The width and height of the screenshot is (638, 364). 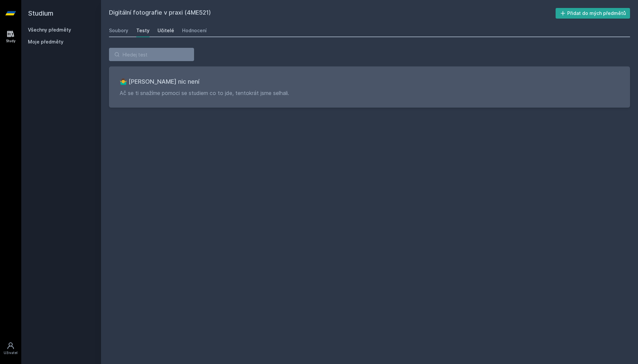 What do you see at coordinates (593, 13) in the screenshot?
I see `button: Přidat do mých předmětů` at bounding box center [593, 13].